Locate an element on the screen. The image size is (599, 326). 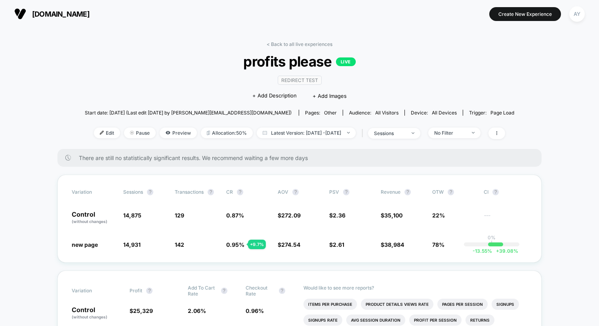
li: Items Per Purchase is located at coordinates (330, 304).